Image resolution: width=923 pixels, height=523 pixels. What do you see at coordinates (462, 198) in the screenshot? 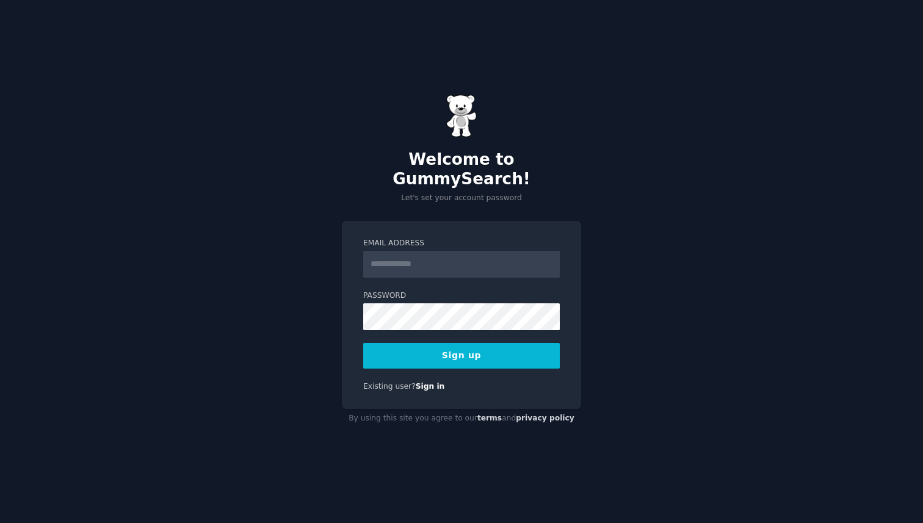
I see `p: Let's set your account password` at bounding box center [462, 198].